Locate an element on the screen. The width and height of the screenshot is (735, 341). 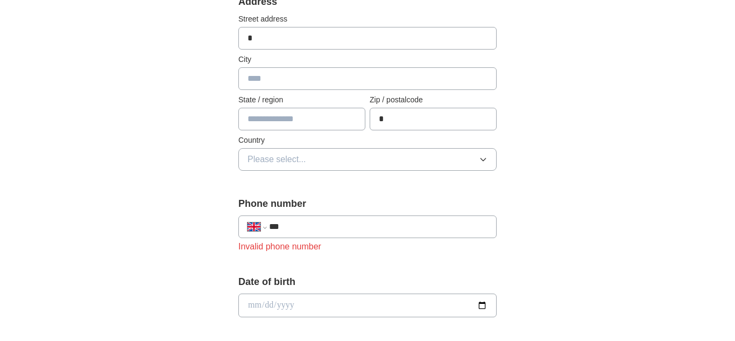
button: Please select... is located at coordinates (368, 159).